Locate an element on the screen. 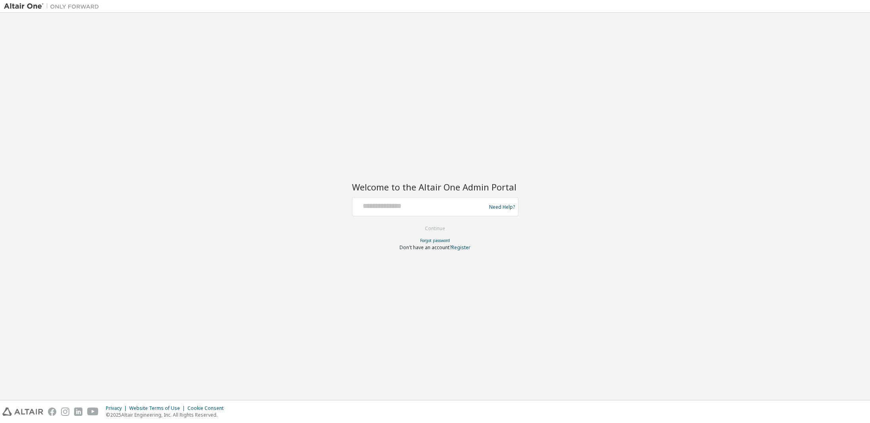 The image size is (870, 423). img: Altair One is located at coordinates (54, 6).